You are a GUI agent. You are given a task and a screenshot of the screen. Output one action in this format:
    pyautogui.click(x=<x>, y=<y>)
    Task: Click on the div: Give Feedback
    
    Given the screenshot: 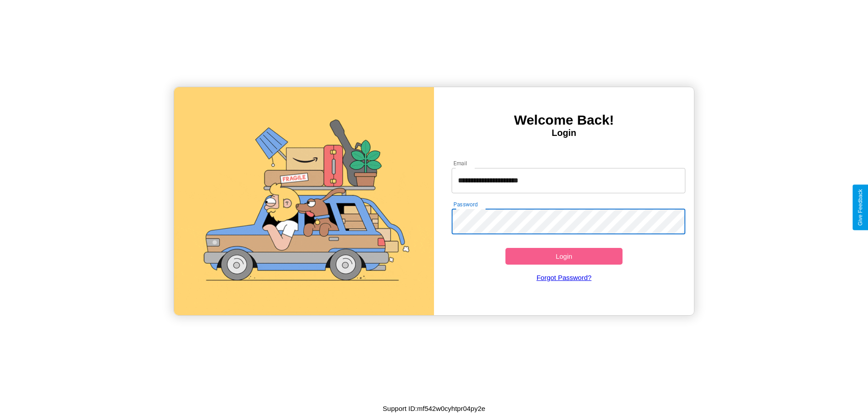 What is the action you would take?
    pyautogui.click(x=861, y=208)
    